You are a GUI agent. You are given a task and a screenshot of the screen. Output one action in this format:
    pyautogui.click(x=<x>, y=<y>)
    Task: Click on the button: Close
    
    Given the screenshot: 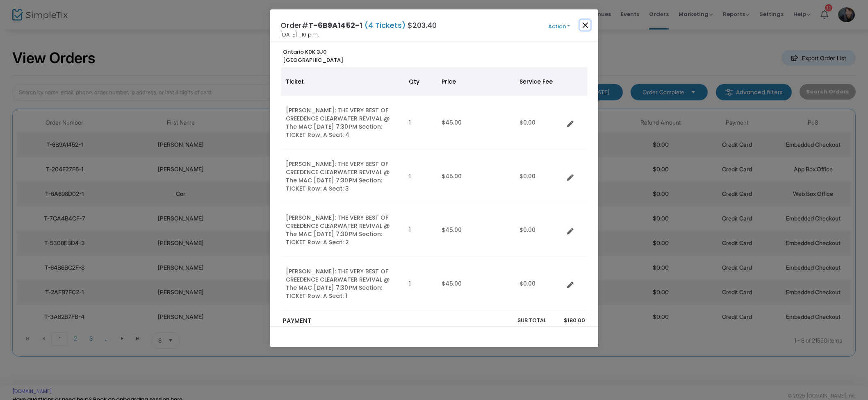 What is the action you would take?
    pyautogui.click(x=585, y=25)
    